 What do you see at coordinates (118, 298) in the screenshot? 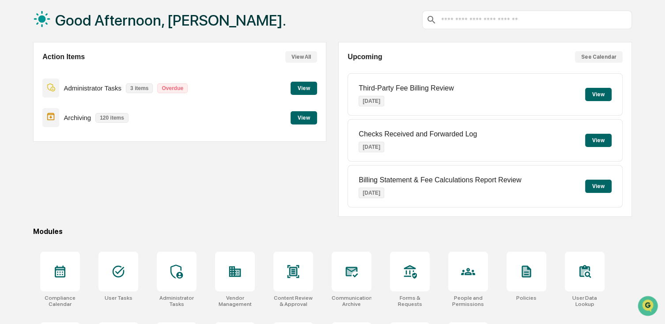
I see `div: User Tasks` at bounding box center [118, 298].